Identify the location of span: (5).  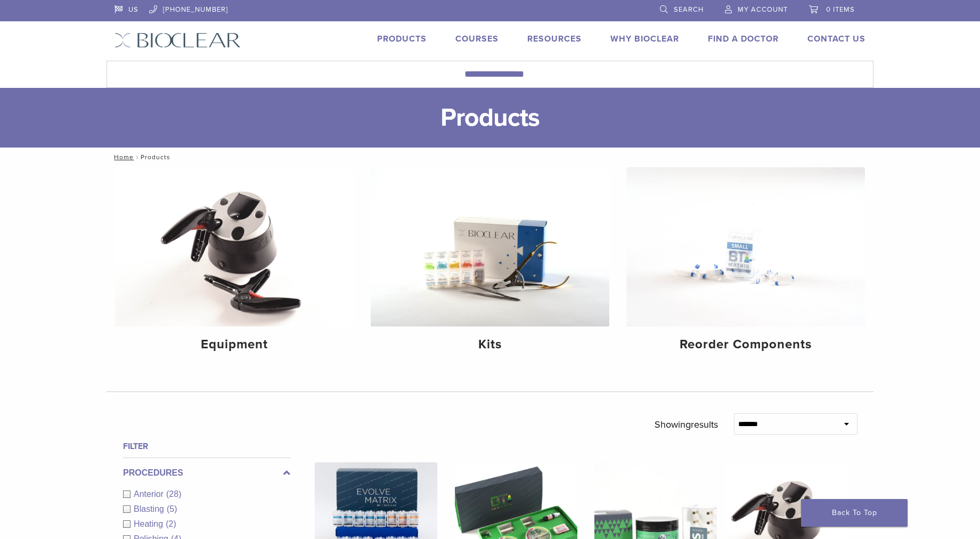
(172, 509).